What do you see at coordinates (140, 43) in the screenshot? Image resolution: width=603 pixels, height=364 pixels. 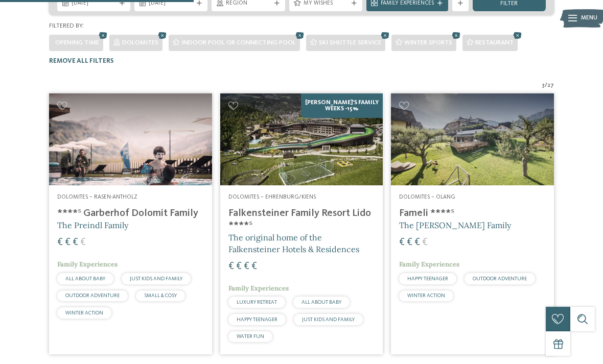 I see `span: Dolomites` at bounding box center [140, 43].